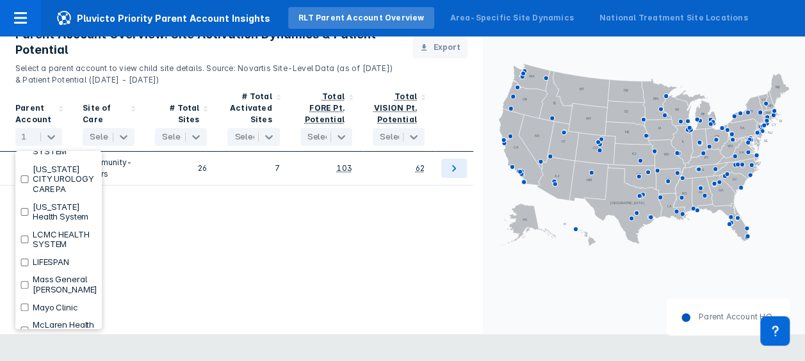  What do you see at coordinates (511, 18) in the screenshot?
I see `div: Area-Specific Site Dynamics` at bounding box center [511, 18].